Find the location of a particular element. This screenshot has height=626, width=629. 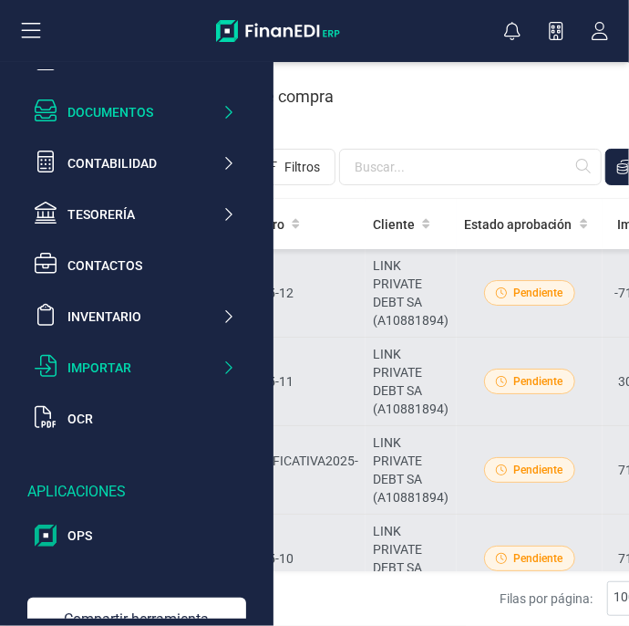

td: A2025-10 is located at coordinates (298, 558).